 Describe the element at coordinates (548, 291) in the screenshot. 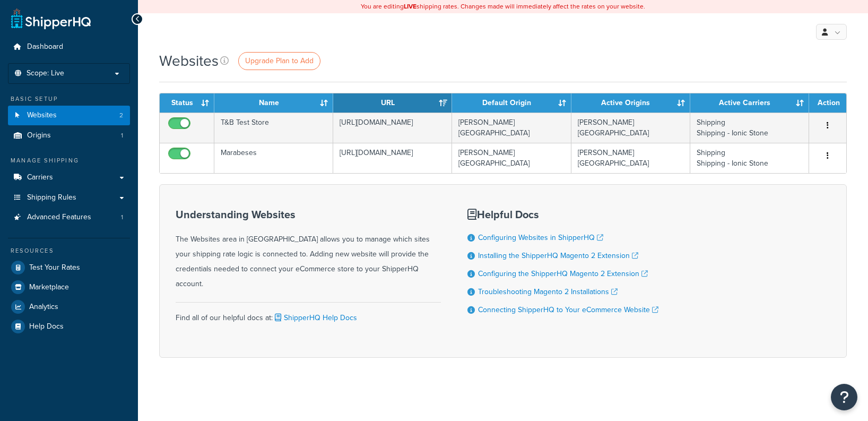

I see `a: Troubleshooting Magento 2 Installations` at that location.